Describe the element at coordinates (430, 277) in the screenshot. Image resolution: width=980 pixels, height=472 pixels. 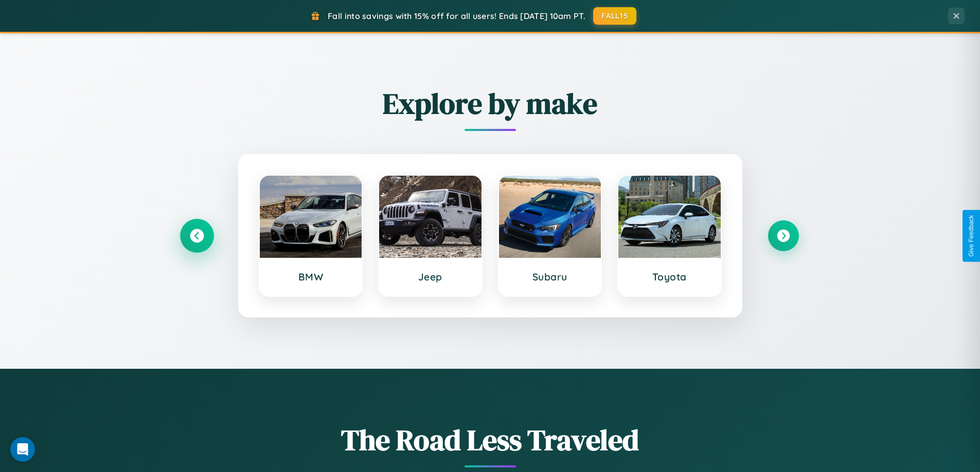
I see `h3: Jeep` at that location.